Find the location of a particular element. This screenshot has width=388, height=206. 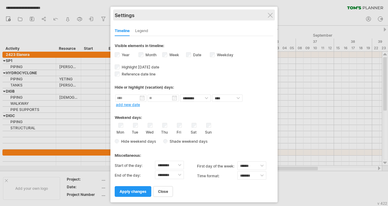

a: add new date is located at coordinates (128, 104).